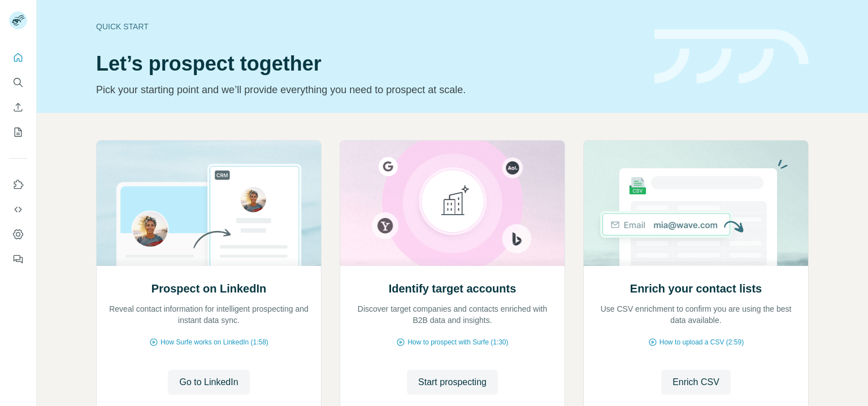 The image size is (868, 406). I want to click on span: Enrich CSV, so click(696, 382).